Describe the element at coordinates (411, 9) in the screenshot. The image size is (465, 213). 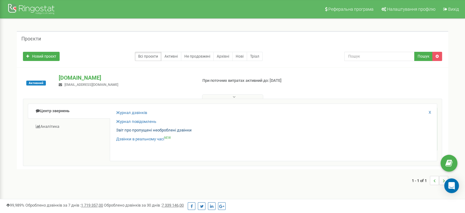
I see `span: Налаштування профілю` at that location.